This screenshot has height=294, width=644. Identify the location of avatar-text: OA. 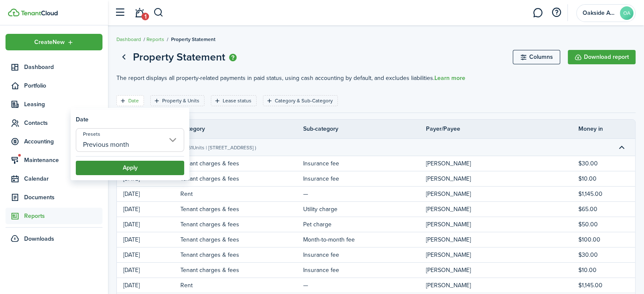
(626, 13).